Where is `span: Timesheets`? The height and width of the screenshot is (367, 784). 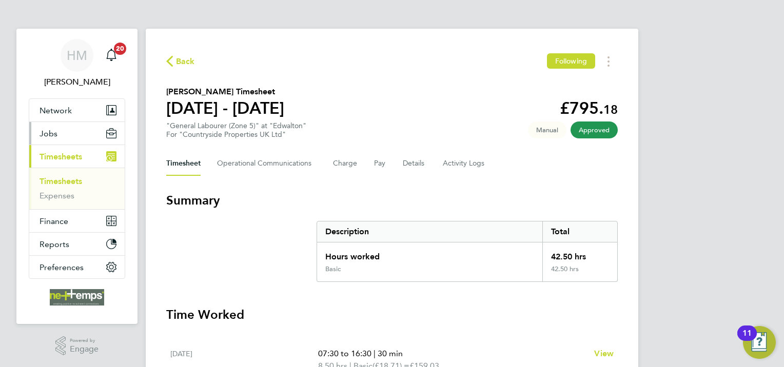
span: Timesheets is located at coordinates (61, 157).